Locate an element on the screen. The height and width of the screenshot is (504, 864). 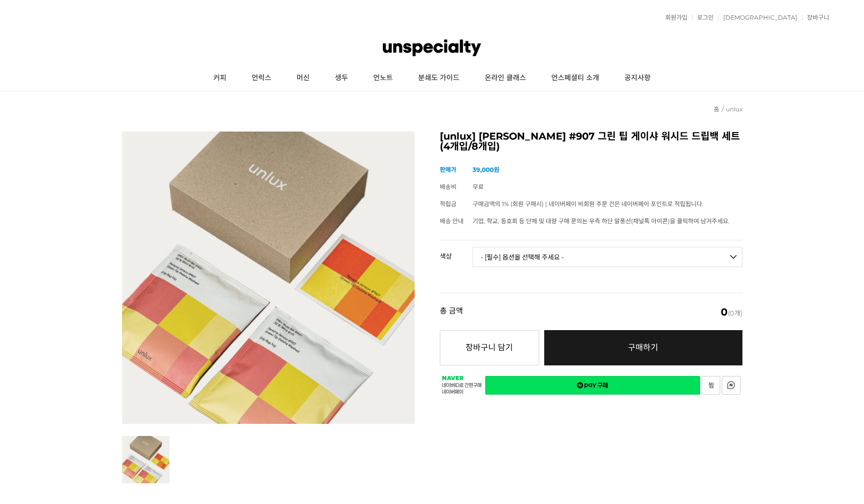
th: 색상 is located at coordinates (456, 252).